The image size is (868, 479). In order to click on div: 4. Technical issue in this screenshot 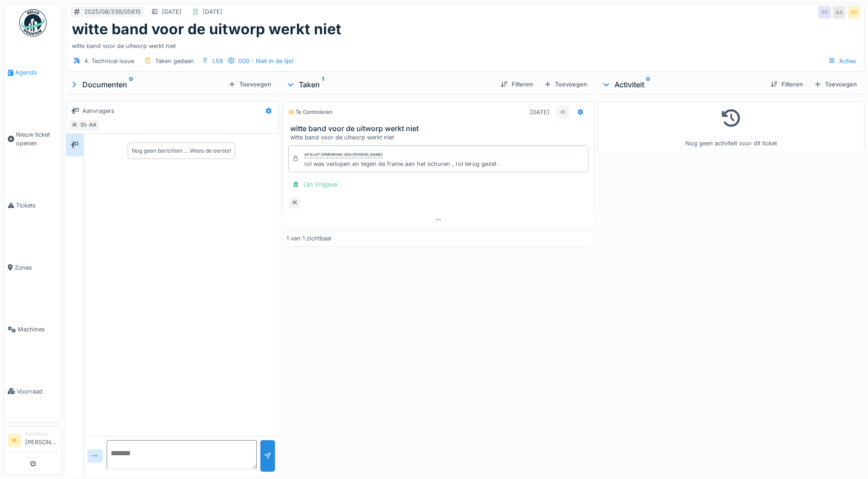, I will do `click(109, 61)`.